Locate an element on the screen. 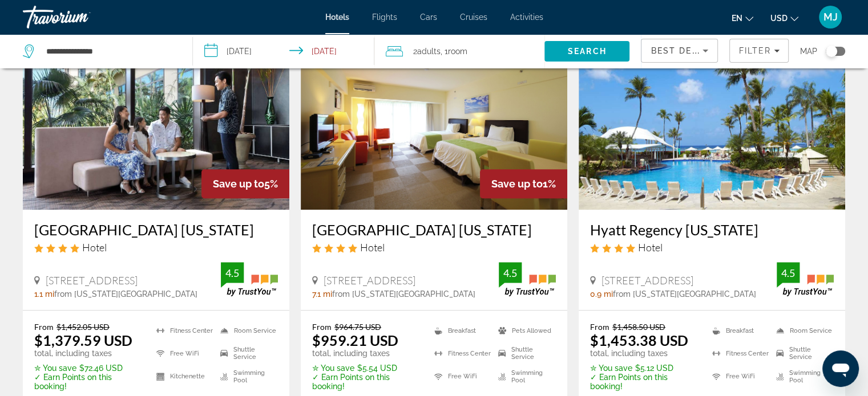  ins: $1,379.59 USD is located at coordinates (83, 341).